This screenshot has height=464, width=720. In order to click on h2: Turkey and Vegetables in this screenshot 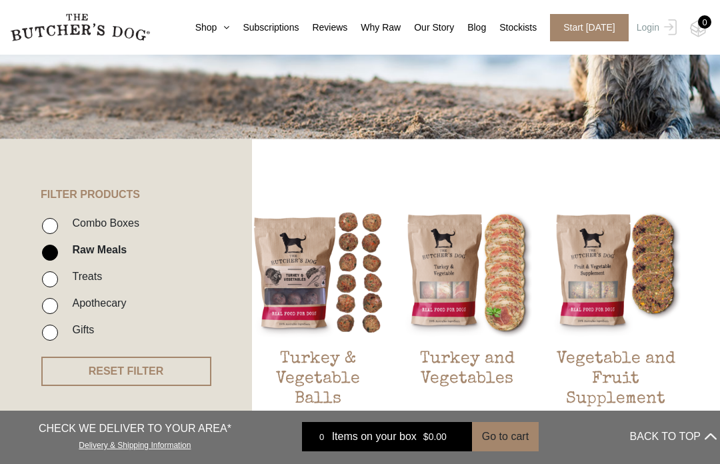, I will do `click(467, 381)`.